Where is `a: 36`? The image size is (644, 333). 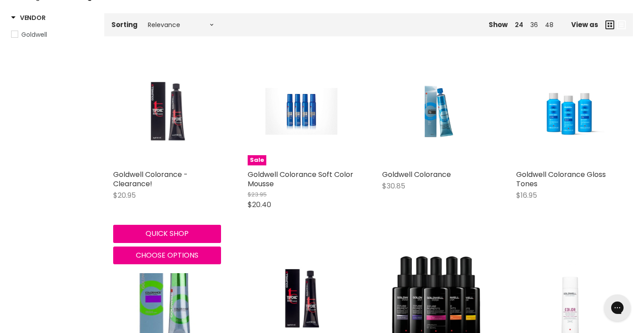
a: 36 is located at coordinates (534, 25).